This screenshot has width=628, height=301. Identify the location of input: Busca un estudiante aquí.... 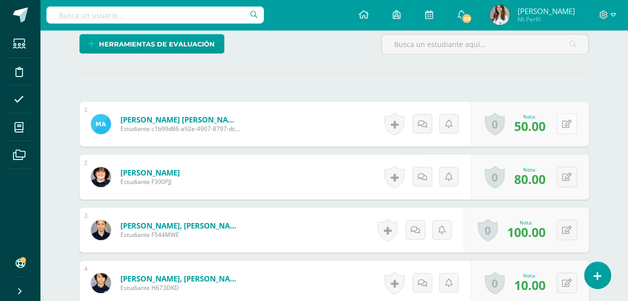
(485, 44).